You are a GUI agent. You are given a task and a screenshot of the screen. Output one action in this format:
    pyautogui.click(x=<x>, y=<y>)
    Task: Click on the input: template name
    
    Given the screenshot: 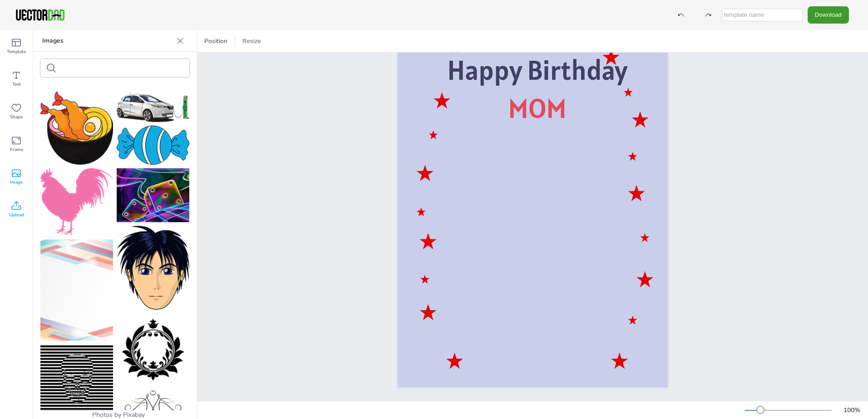 What is the action you would take?
    pyautogui.click(x=762, y=15)
    